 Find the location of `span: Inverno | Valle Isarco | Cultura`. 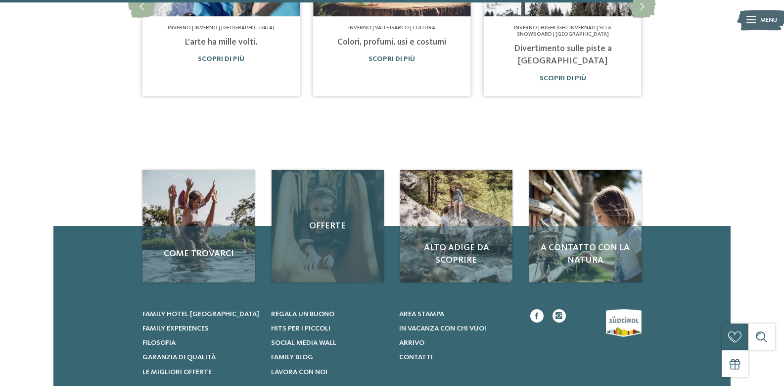

span: Inverno | Valle Isarco | Cultura is located at coordinates (392, 28).